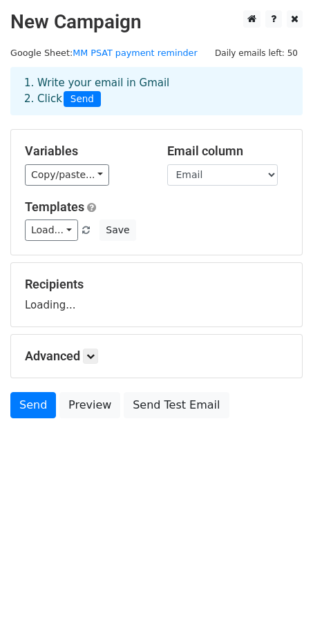 The image size is (313, 644). I want to click on a: Templates, so click(55, 206).